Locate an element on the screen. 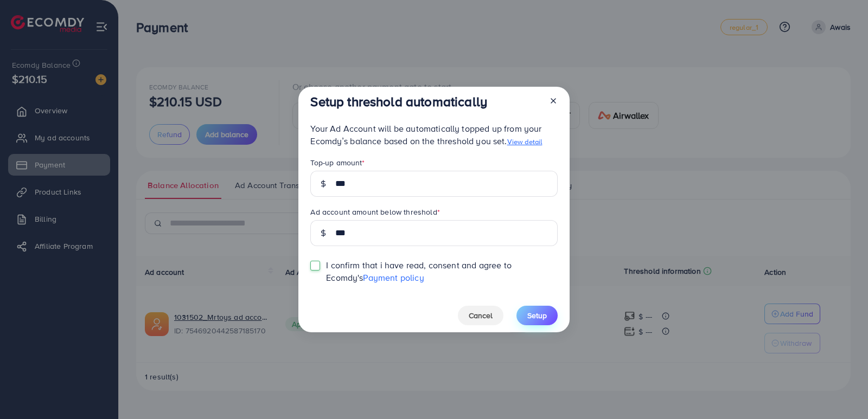 The image size is (868, 419). a: Payment policy is located at coordinates (393, 278).